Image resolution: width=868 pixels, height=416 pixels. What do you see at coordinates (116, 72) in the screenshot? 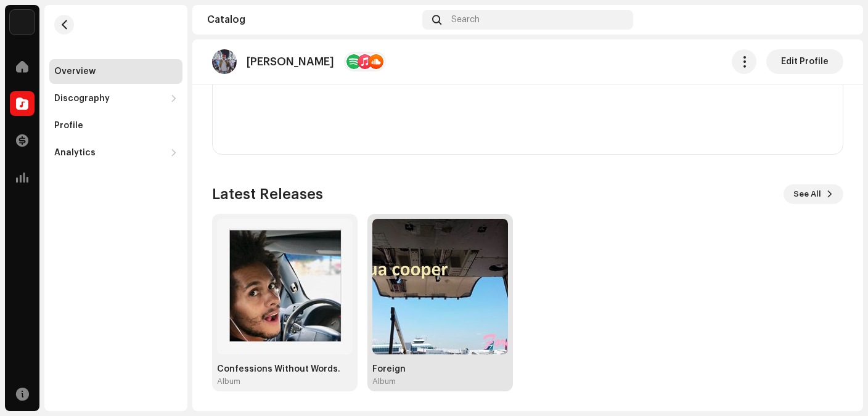
I see `re-m-nav-item: Overview` at bounding box center [116, 72].